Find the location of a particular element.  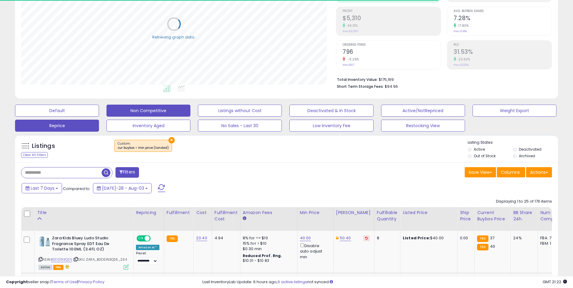

div: BB Share 24h. is located at coordinates (524, 216).